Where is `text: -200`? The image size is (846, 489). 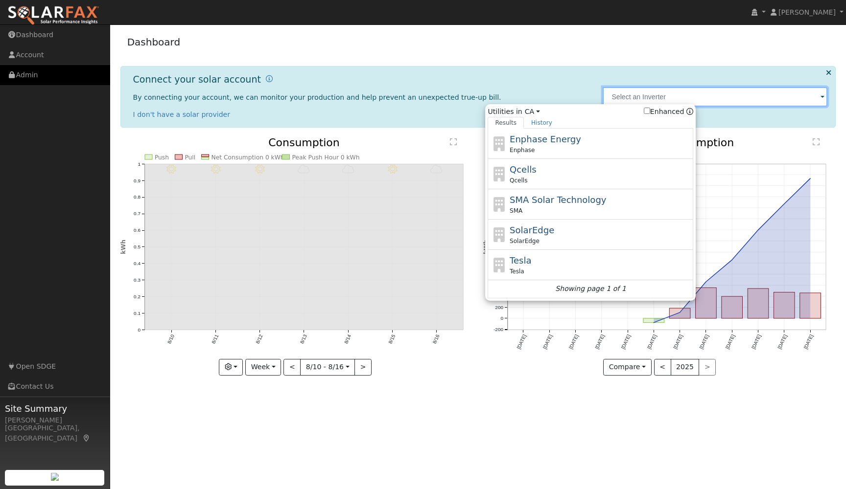
text: -200 is located at coordinates (498, 329).